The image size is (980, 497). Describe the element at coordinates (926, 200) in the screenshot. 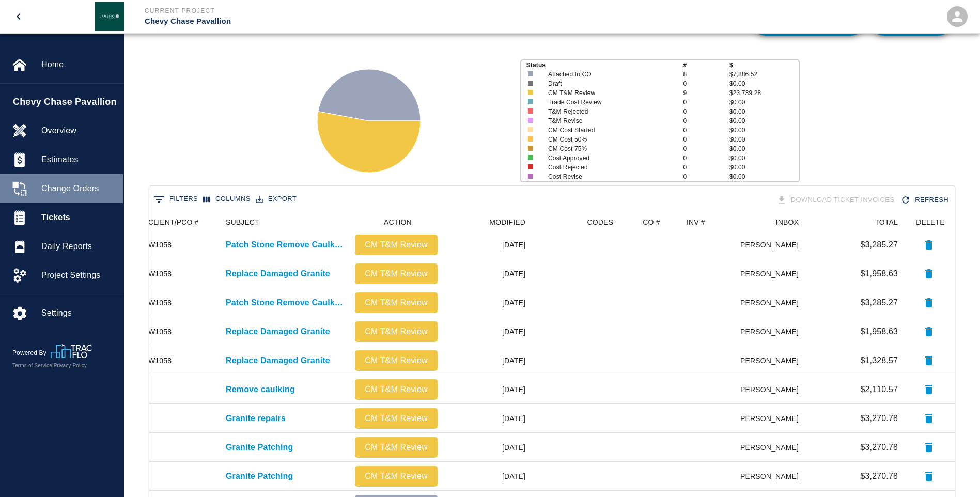

I see `button: Refresh` at that location.